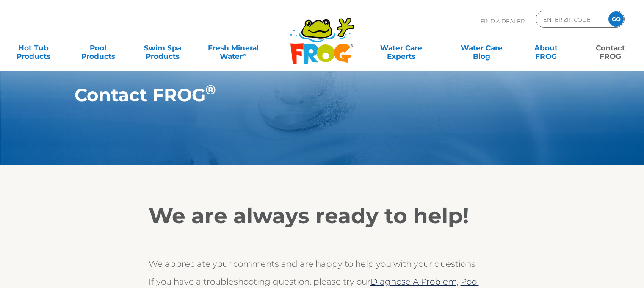 The image size is (644, 288). Describe the element at coordinates (34, 48) in the screenshot. I see `a: Hot TubProducts` at that location.